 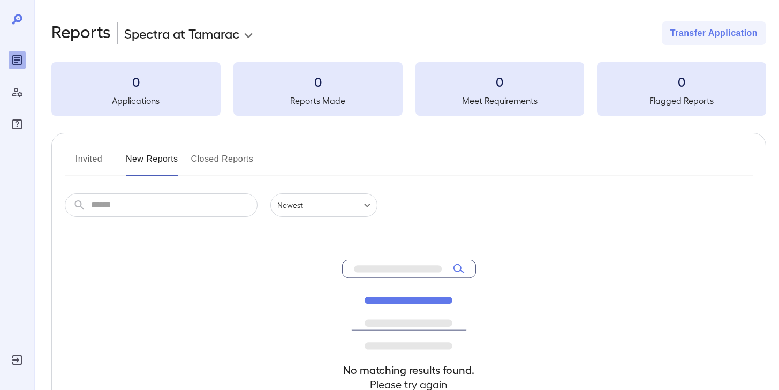 What do you see at coordinates (182, 33) in the screenshot?
I see `p: Spectra at Tamarac` at bounding box center [182, 33].